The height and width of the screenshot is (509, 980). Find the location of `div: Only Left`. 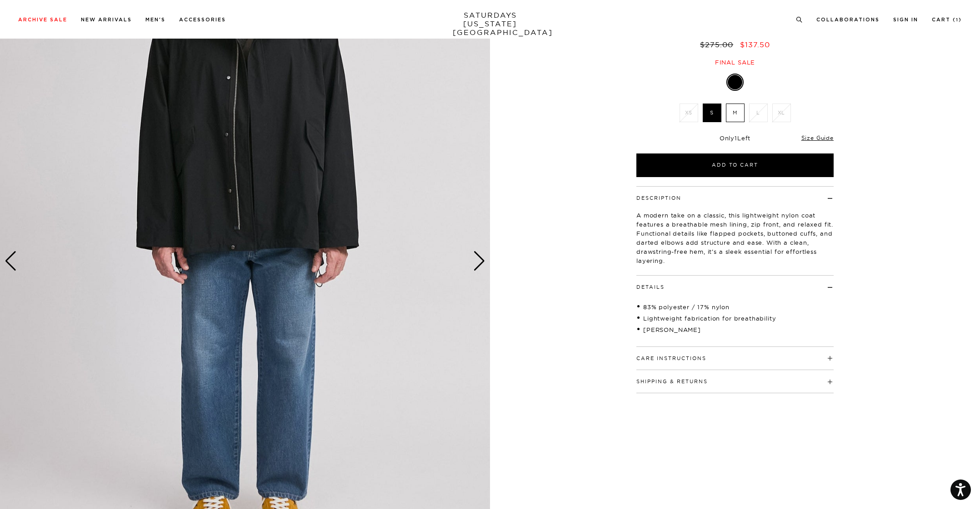

div: Only Left is located at coordinates (735, 138).